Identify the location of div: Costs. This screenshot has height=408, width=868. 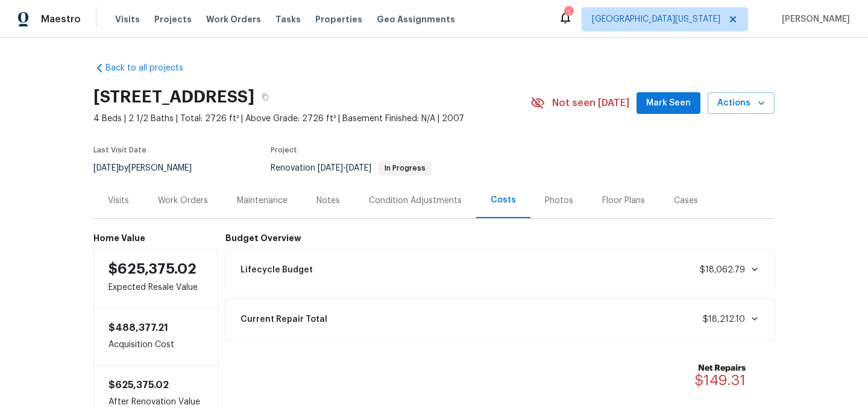
(504, 200).